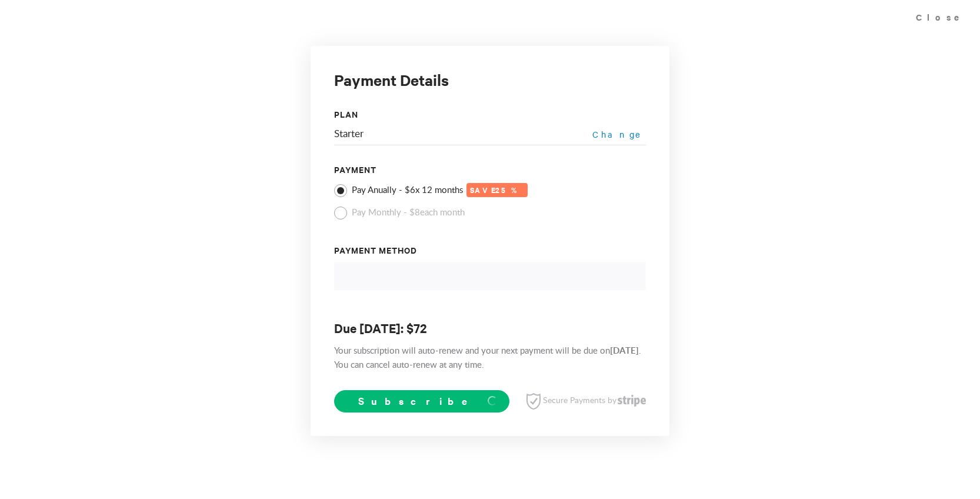  Describe the element at coordinates (420, 401) in the screenshot. I see `span: Subscribe` at that location.